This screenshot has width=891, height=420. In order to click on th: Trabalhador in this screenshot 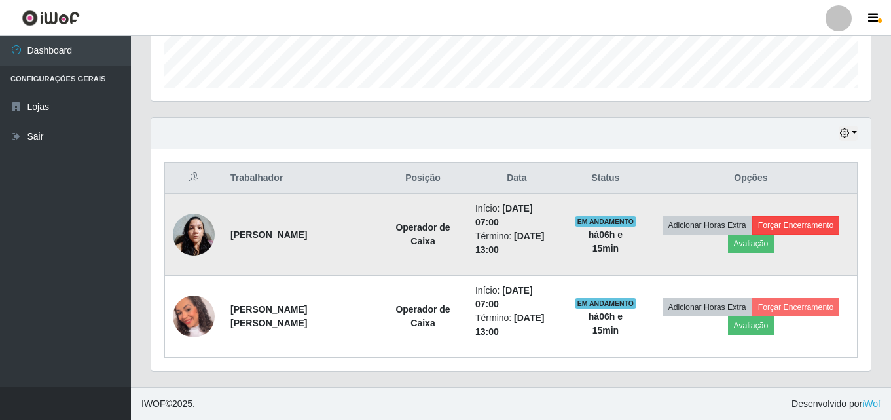, I will do `click(301, 178)`.